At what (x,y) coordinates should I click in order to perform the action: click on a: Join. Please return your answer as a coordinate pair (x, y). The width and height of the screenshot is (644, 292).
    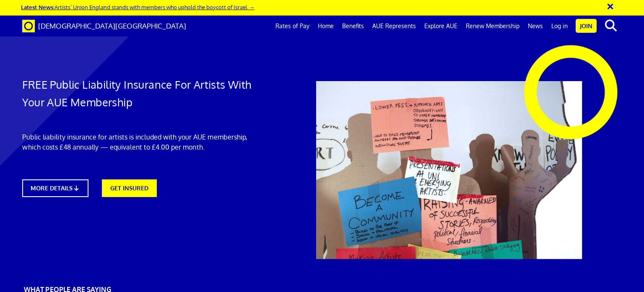
    Looking at the image, I should click on (586, 26).